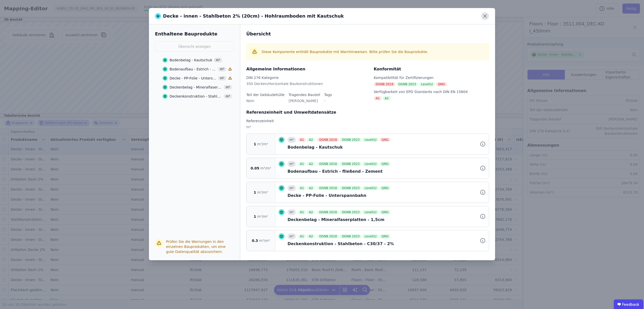  Describe the element at coordinates (432, 92) in the screenshot. I see `div: Verfügbarkeit von EPD Standards nach DIN EN 15804` at that location.